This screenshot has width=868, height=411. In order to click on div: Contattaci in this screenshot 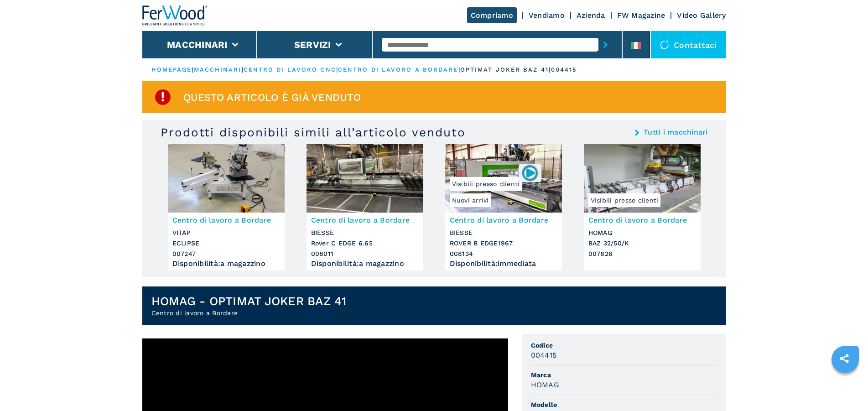, I will do `click(688, 45)`.